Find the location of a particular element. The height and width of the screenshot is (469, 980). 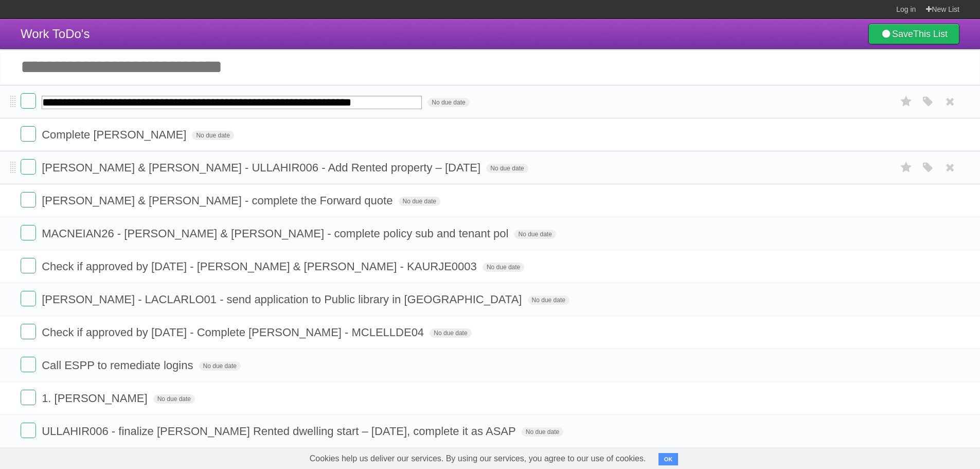

span: Cookies help us deliver our services. By using our services, you agree to our use of cookies. is located at coordinates (478, 459).